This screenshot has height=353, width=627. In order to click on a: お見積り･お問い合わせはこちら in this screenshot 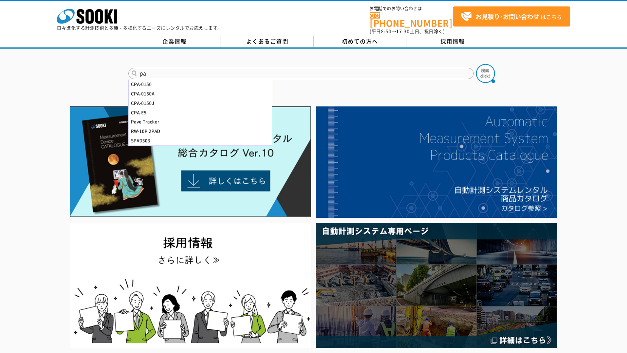, I will do `click(512, 16)`.